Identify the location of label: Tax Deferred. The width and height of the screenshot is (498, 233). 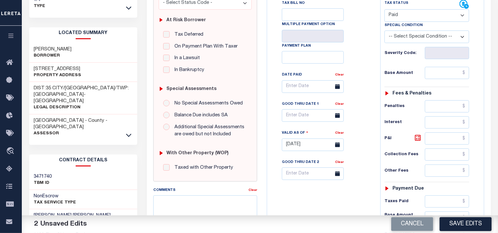
(187, 35).